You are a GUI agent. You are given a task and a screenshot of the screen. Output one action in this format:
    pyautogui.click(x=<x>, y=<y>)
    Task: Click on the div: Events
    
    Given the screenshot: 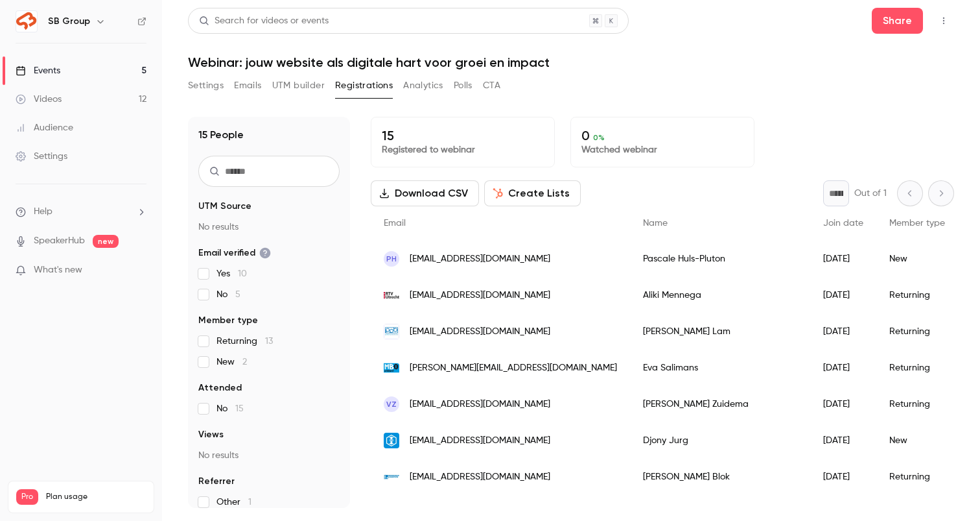 What is the action you would take?
    pyautogui.click(x=38, y=70)
    